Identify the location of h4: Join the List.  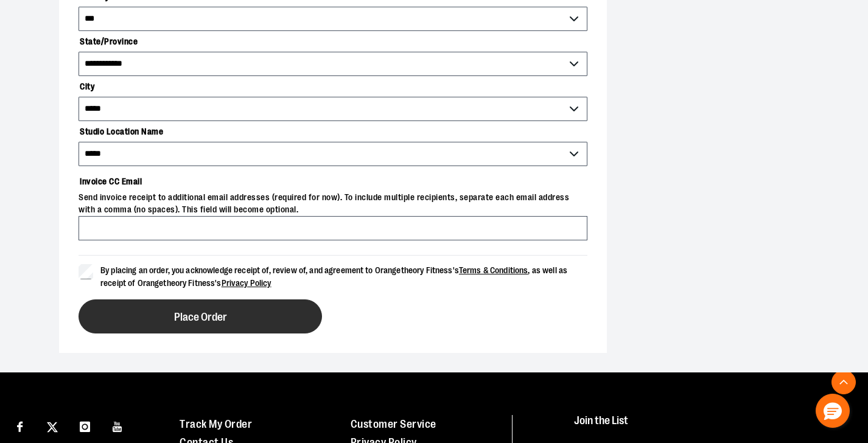
(709, 426).